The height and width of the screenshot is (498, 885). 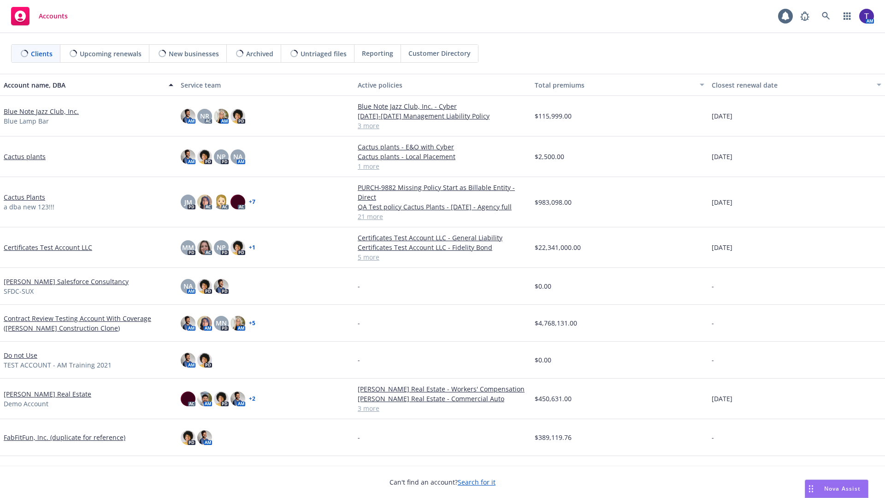 What do you see at coordinates (615, 85) in the screenshot?
I see `div: Total premiums` at bounding box center [615, 85].